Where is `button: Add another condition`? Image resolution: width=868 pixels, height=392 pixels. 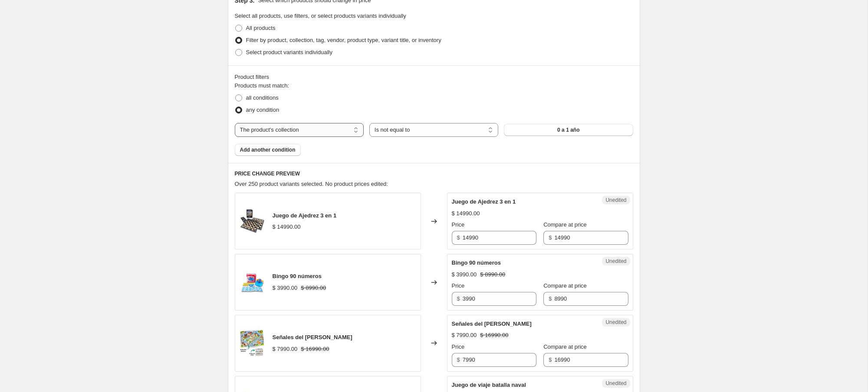
button: Add another condition is located at coordinates (268, 150).